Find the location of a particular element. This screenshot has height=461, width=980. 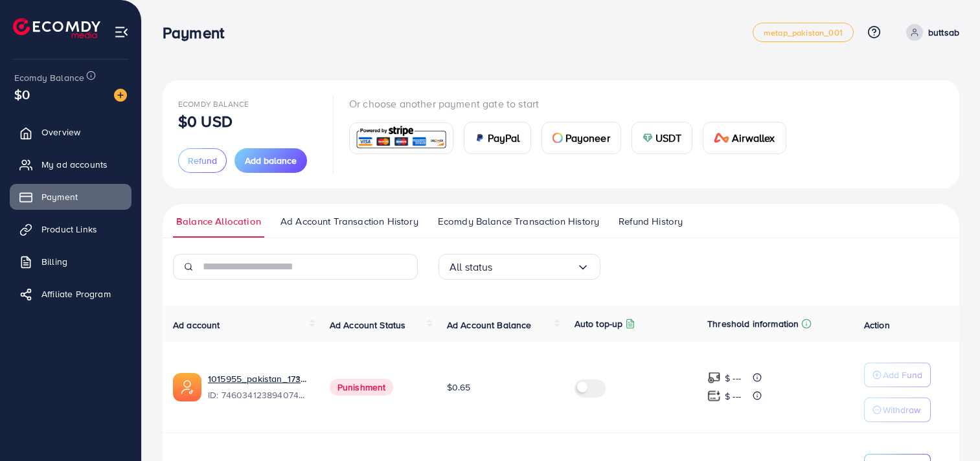

a: Payment is located at coordinates (71, 196).